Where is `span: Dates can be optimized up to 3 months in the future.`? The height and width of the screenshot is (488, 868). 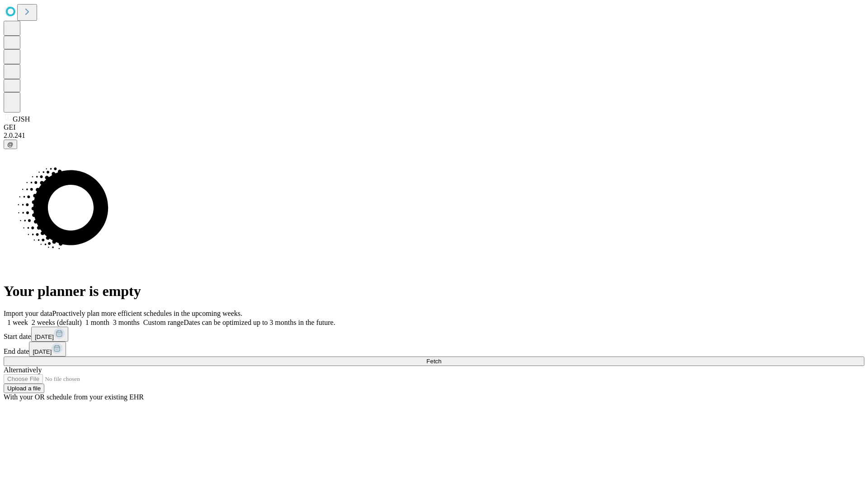 span: Dates can be optimized up to 3 months in the future. is located at coordinates (259, 322).